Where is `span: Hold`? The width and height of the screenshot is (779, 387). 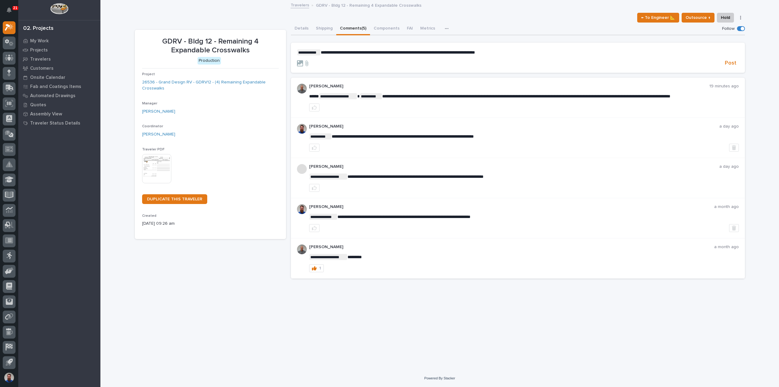
span: Hold is located at coordinates (725, 18).